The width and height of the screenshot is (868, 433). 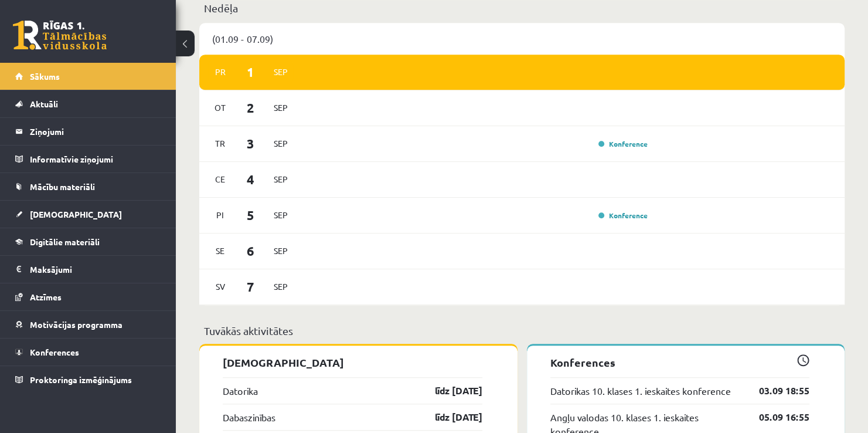 I want to click on a: Informatīvie ziņojumi, so click(x=88, y=159).